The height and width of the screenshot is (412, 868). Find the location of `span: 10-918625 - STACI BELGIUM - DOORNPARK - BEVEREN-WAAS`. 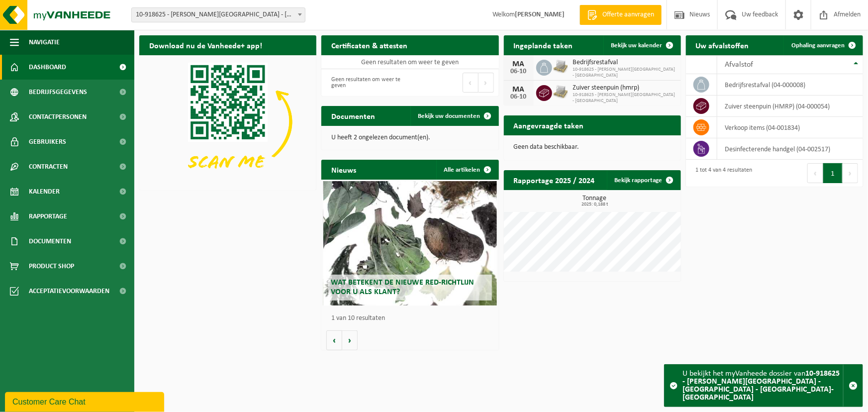

span: 10-918625 - STACI BELGIUM - DOORNPARK - BEVEREN-WAAS is located at coordinates (218, 15).